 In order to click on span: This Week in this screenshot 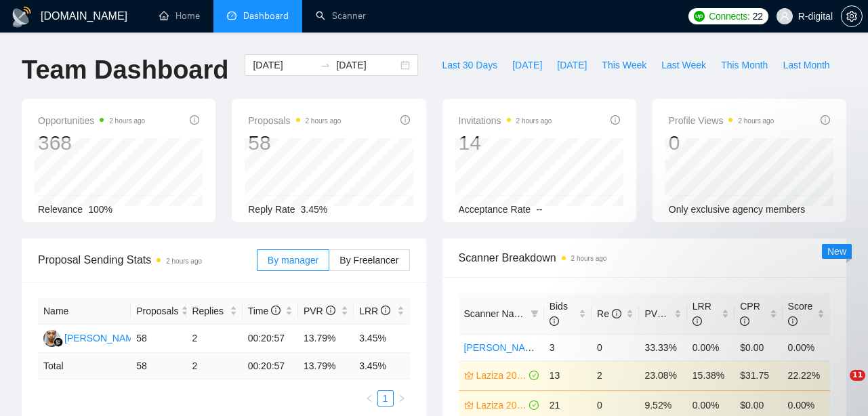, I will do `click(625, 65)`.